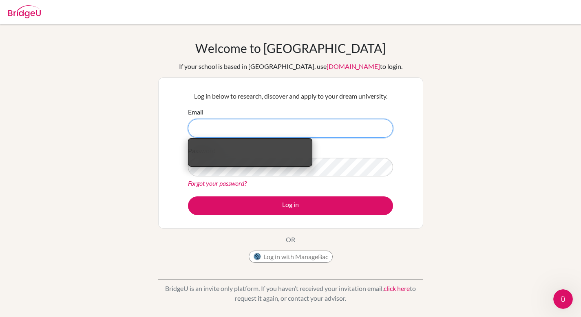 This screenshot has width=581, height=317. I want to click on label: Email, so click(196, 112).